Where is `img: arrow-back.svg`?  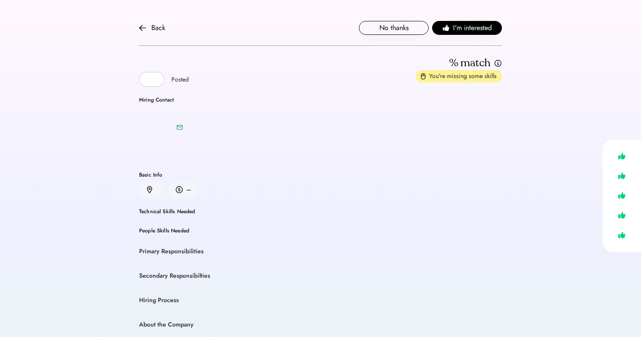
img: arrow-back.svg is located at coordinates (143, 28).